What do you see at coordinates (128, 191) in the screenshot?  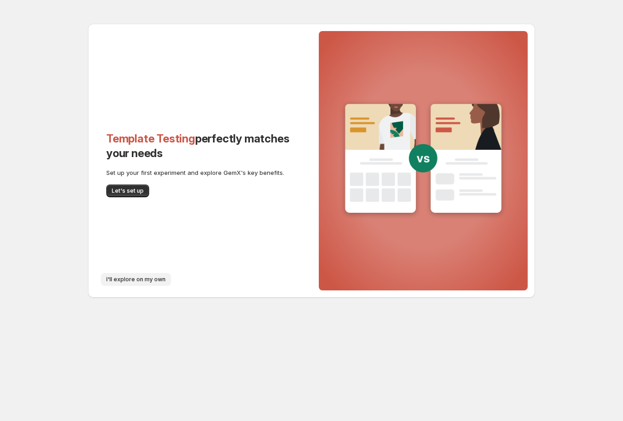 I see `span: Let's set up` at bounding box center [128, 191].